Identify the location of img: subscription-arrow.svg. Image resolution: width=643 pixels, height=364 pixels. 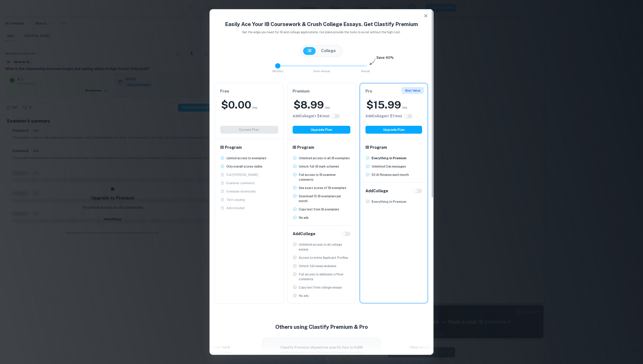
(373, 62).